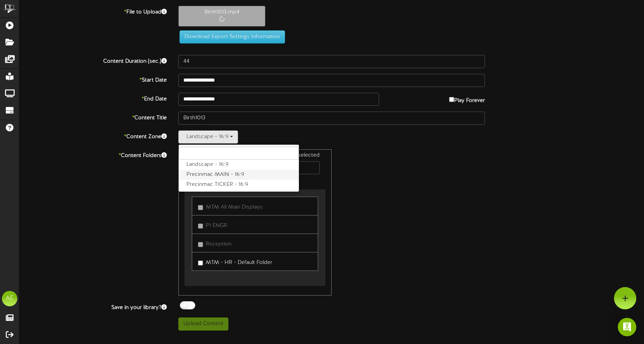 Image resolution: width=644 pixels, height=344 pixels. Describe the element at coordinates (230, 37) in the screenshot. I see `a: Download Export Settings Information` at that location.